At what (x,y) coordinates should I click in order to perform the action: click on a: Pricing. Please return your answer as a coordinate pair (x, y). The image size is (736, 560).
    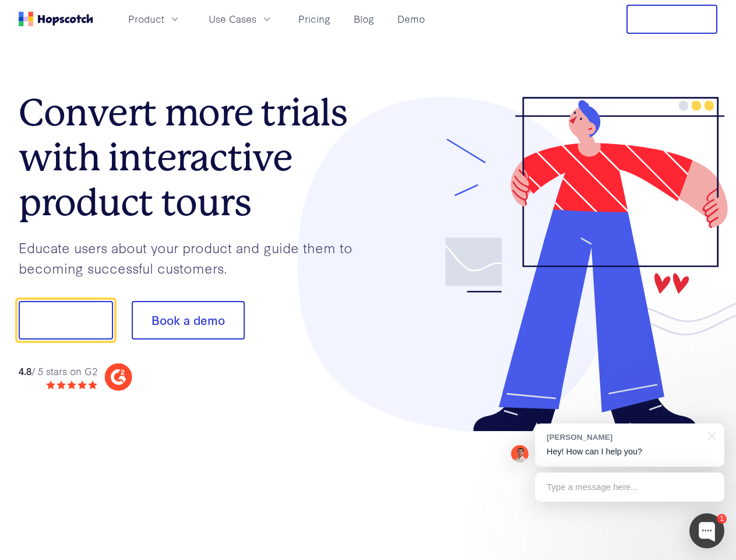
    Looking at the image, I should click on (314, 19).